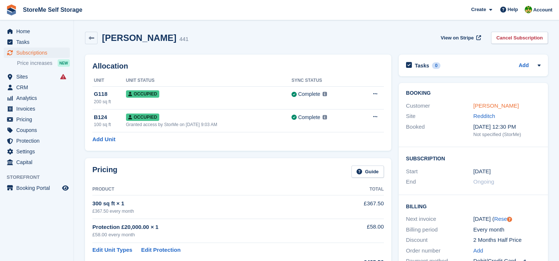  Describe the element at coordinates (35, 63) in the screenshot. I see `span: Price increases` at that location.